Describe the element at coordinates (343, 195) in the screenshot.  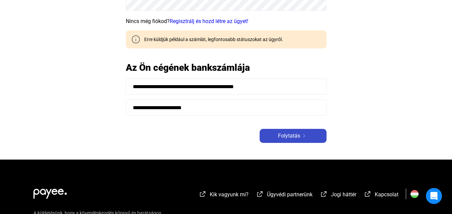
I see `span: Jogi háttér` at that location.